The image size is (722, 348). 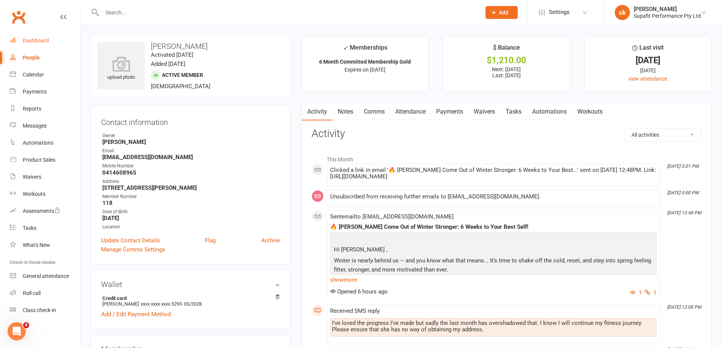 What do you see at coordinates (503, 13) in the screenshot?
I see `span: Add` at bounding box center [503, 13].